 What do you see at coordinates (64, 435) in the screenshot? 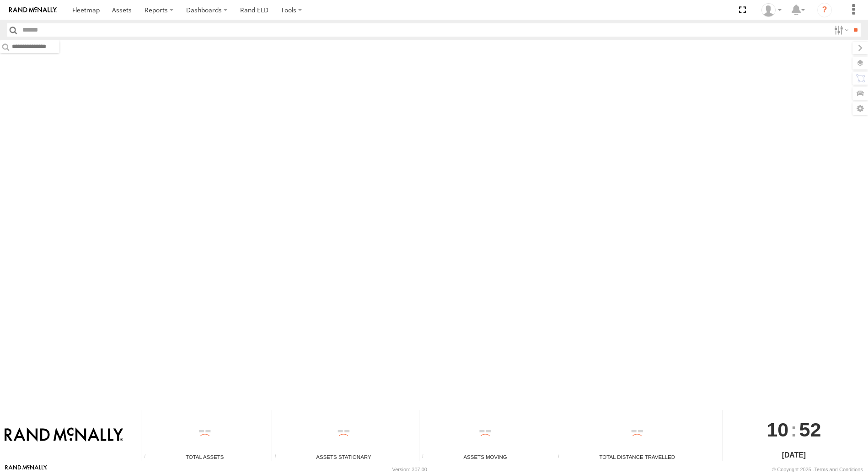
I see `img: Rand McNally` at bounding box center [64, 435].